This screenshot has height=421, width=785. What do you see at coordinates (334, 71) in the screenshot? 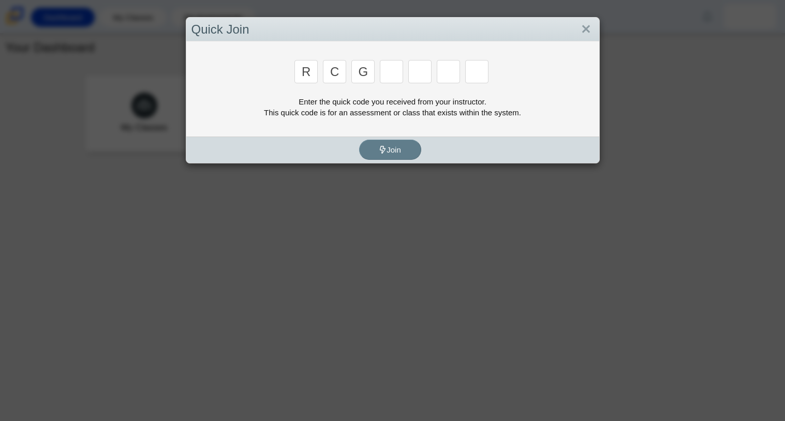
I see `input: Enter Access Code Digit 2` at bounding box center [334, 71].